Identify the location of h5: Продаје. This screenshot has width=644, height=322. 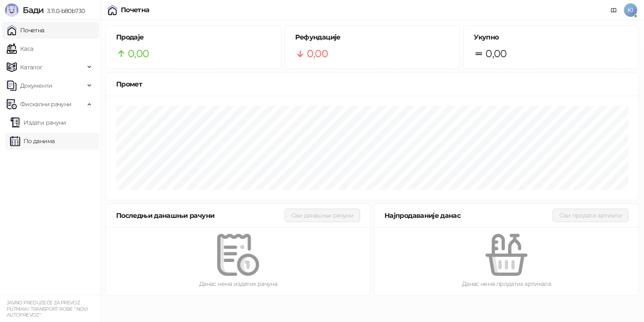
(194, 38).